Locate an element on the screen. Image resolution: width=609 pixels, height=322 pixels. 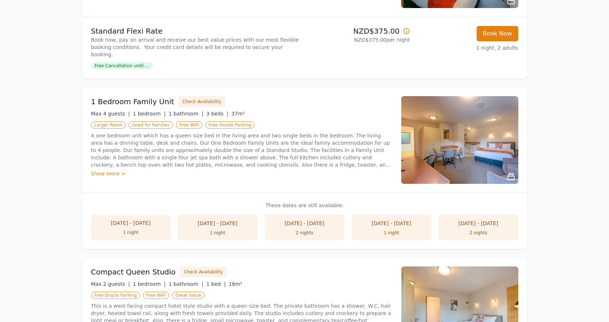
span: 16m² is located at coordinates (235, 284).